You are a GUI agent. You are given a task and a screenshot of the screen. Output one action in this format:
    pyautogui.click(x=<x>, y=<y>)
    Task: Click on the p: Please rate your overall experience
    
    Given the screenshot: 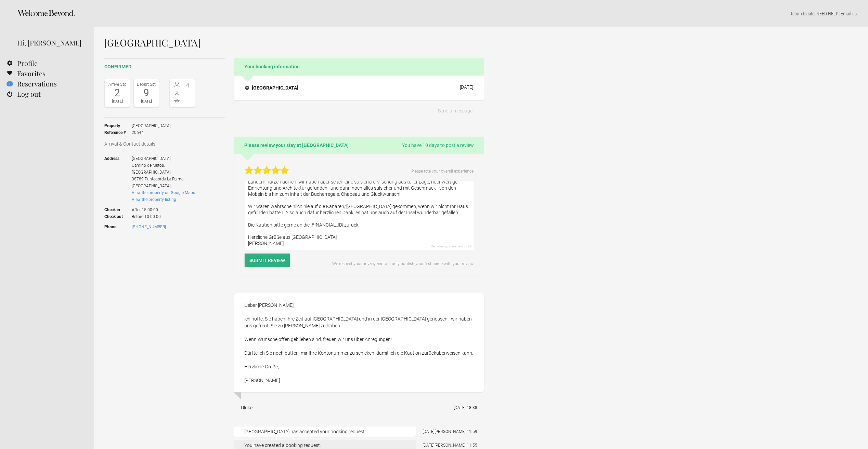 What is the action you would take?
    pyautogui.click(x=442, y=171)
    